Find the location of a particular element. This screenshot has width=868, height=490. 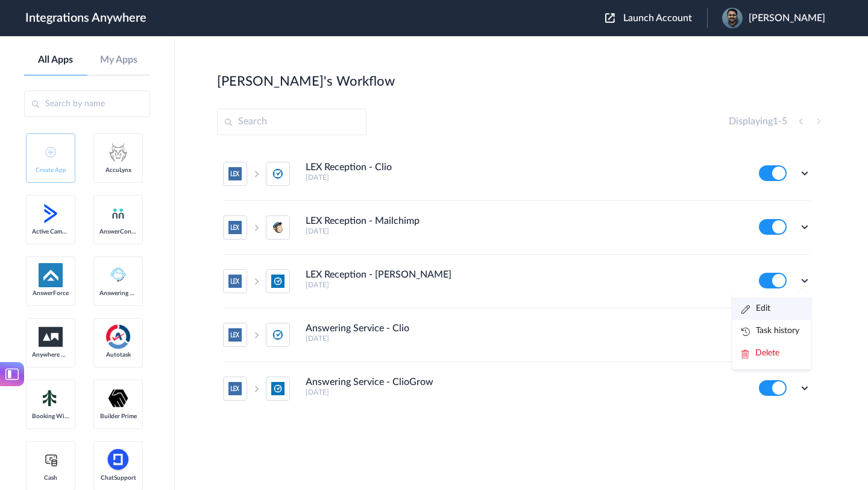

img: aww.png is located at coordinates (50, 337).